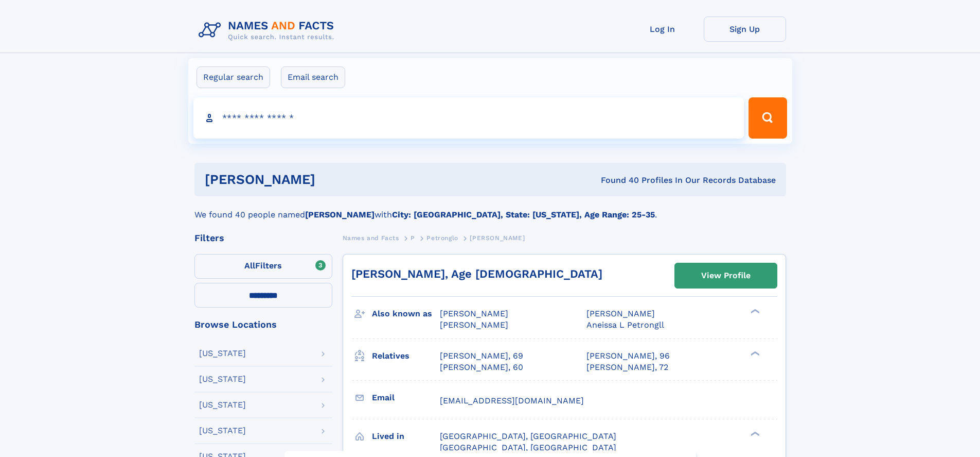  What do you see at coordinates (406, 314) in the screenshot?
I see `h3: Also known as` at bounding box center [406, 314].